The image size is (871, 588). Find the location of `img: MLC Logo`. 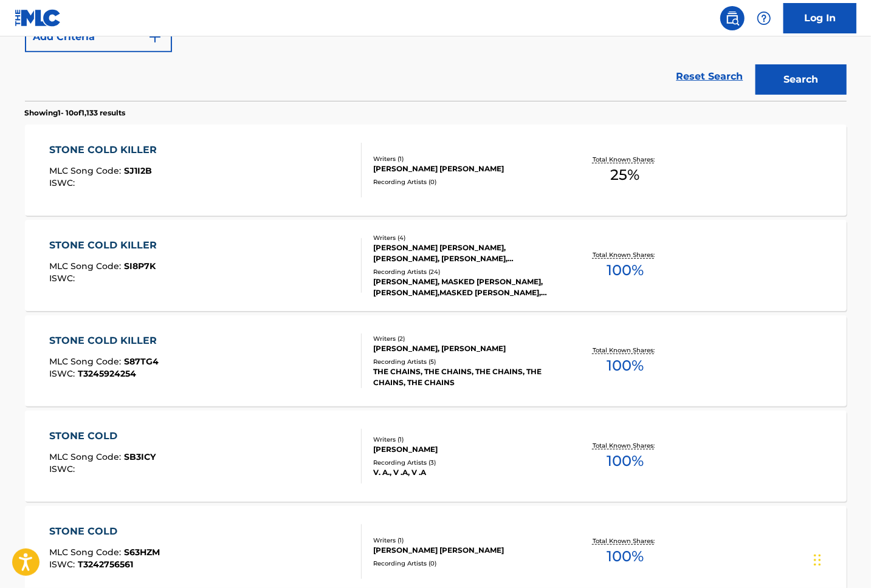

img: MLC Logo is located at coordinates (38, 18).